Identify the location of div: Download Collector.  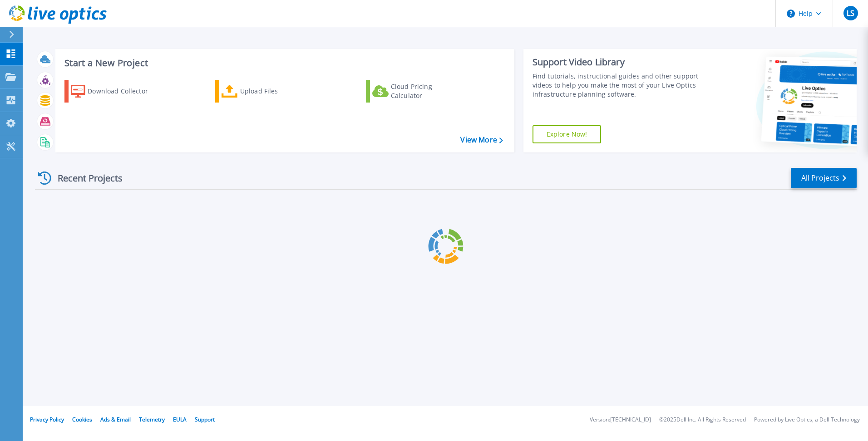
(124, 91).